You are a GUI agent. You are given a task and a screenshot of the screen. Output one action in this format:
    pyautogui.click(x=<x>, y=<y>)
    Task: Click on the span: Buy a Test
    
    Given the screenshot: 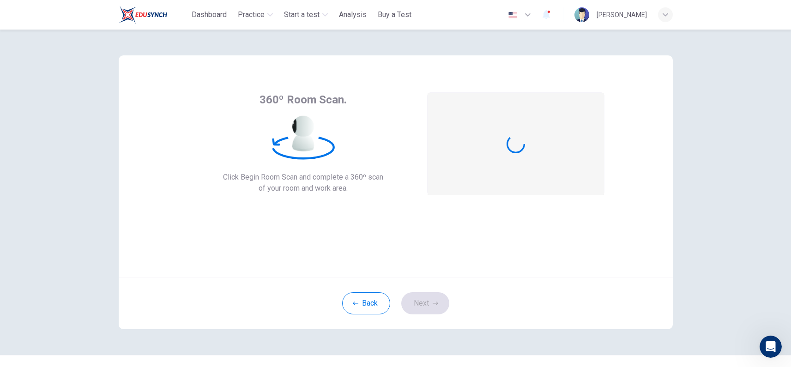 What is the action you would take?
    pyautogui.click(x=394, y=15)
    